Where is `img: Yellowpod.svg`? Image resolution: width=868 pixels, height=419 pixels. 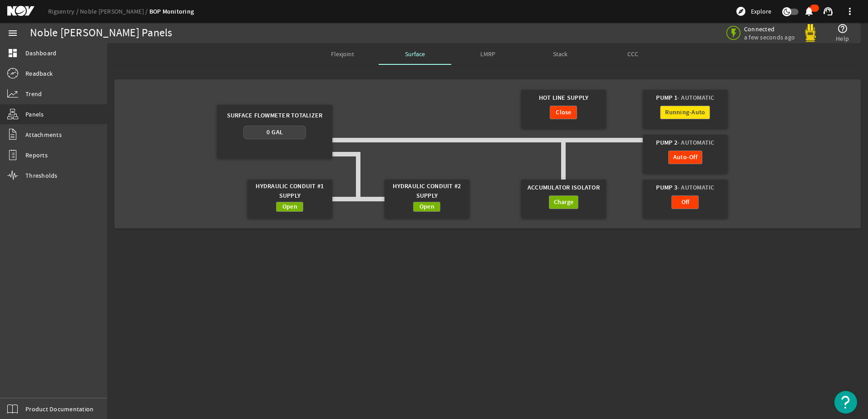 img: Yellowpod.svg is located at coordinates (810, 33).